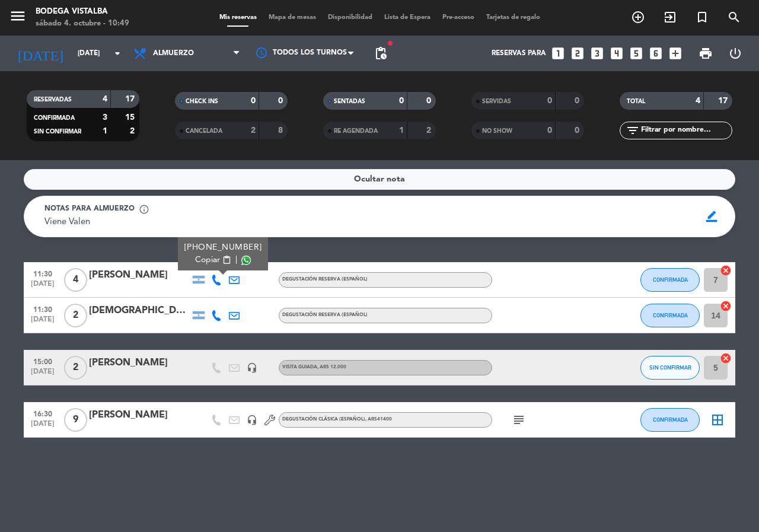 The height and width of the screenshot is (532, 759). Describe the element at coordinates (407, 17) in the screenshot. I see `span: Lista de Espera` at that location.